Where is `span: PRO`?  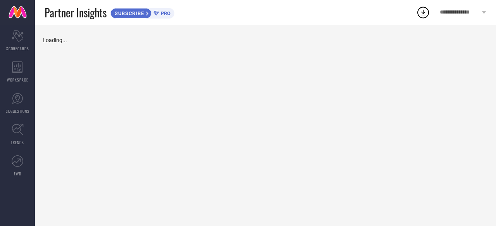
span: PRO is located at coordinates (165, 13).